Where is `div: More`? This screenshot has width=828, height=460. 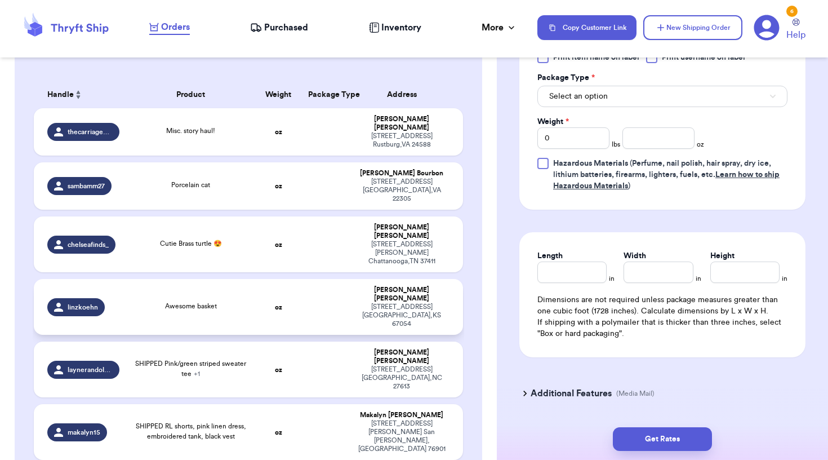
div: More is located at coordinates (499, 28).